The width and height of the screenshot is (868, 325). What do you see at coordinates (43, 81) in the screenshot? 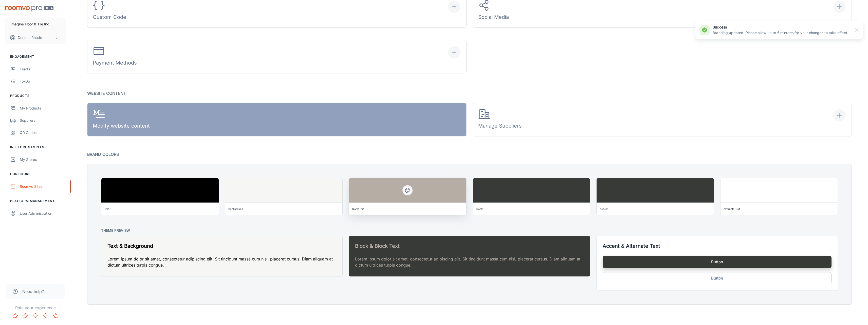
I see `div: To-do` at bounding box center [43, 81].